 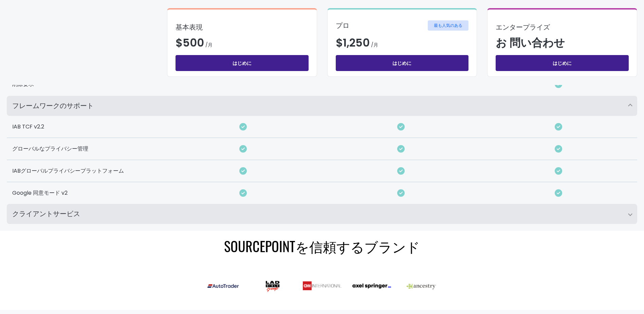 I want to click on img: CNN_International_Logo_RGB, so click(x=322, y=286).